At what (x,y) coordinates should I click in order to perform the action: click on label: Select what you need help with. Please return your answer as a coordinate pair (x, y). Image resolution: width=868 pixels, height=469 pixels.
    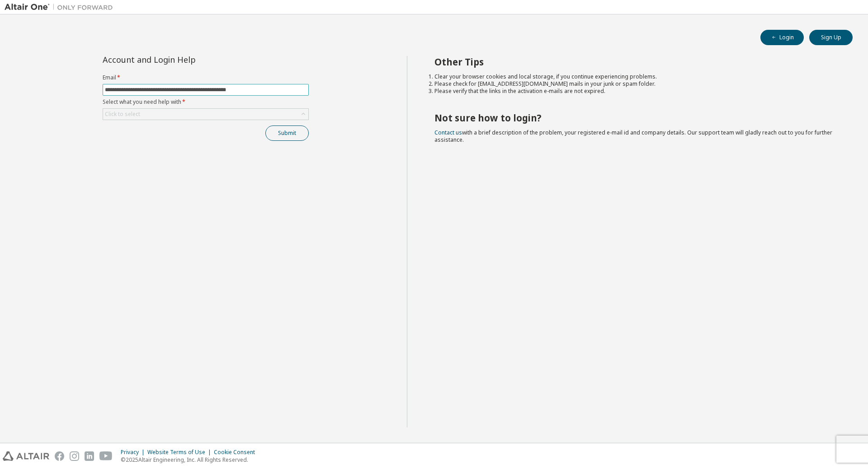
    Looking at the image, I should click on (206, 102).